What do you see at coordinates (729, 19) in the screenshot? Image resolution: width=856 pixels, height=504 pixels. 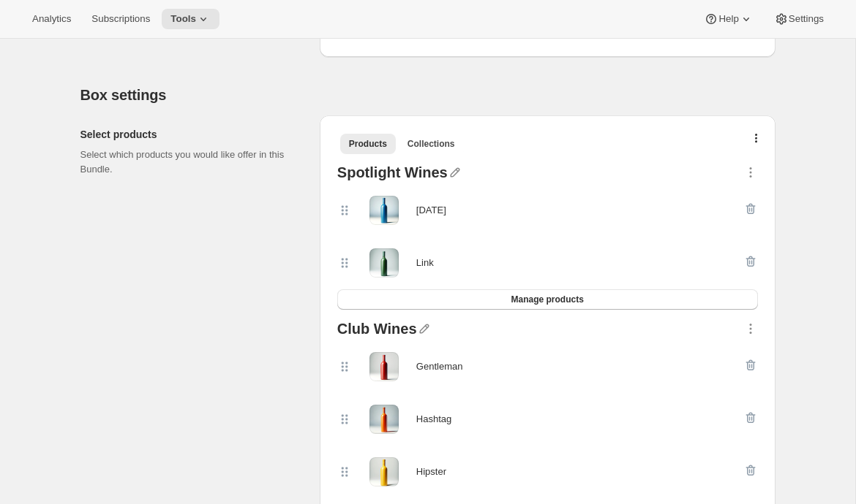 I see `button: Help` at bounding box center [729, 19].